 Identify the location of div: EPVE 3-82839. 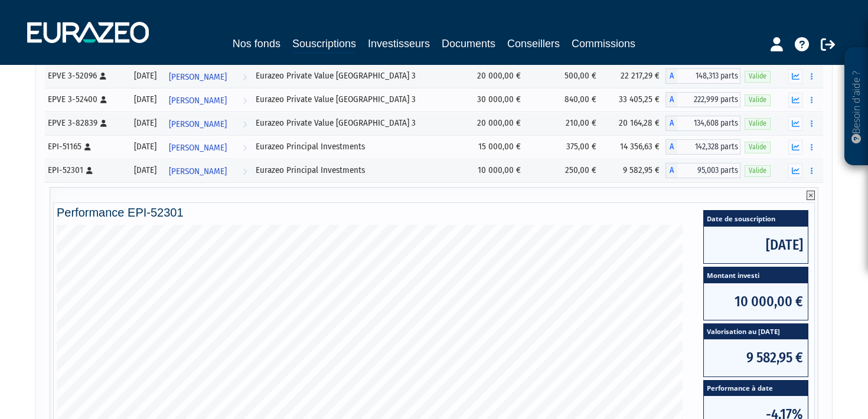
(85, 123).